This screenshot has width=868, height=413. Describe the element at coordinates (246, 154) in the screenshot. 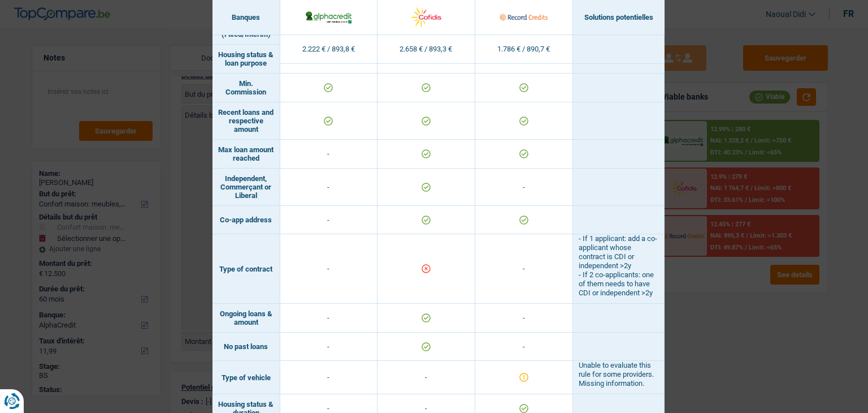

I see `td: Max loan amount reached` at that location.